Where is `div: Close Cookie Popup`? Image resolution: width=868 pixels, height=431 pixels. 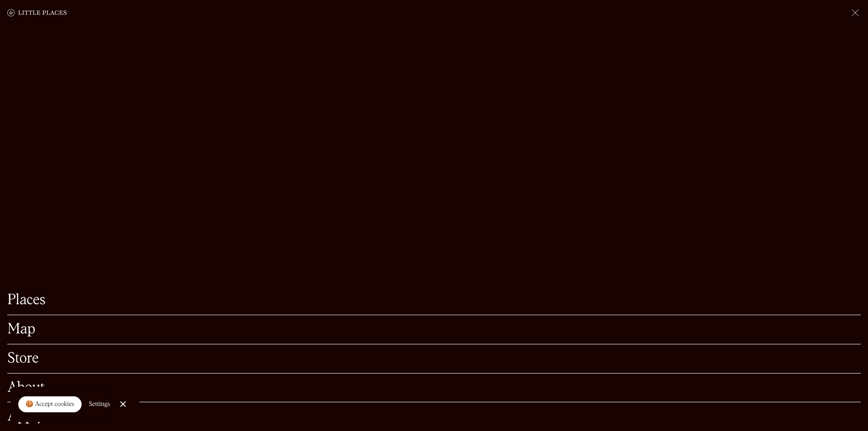 div: Close Cookie Popup is located at coordinates (123, 404).